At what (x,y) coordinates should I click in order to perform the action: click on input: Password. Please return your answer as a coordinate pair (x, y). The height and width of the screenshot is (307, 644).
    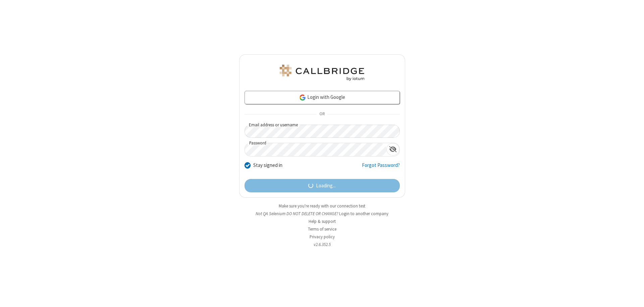
    Looking at the image, I should click on (316, 149).